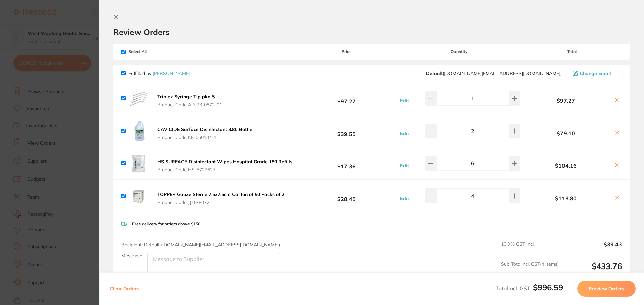 This screenshot has height=305, width=644. Describe the element at coordinates (434, 73) in the screenshot. I see `b: Default` at that location.